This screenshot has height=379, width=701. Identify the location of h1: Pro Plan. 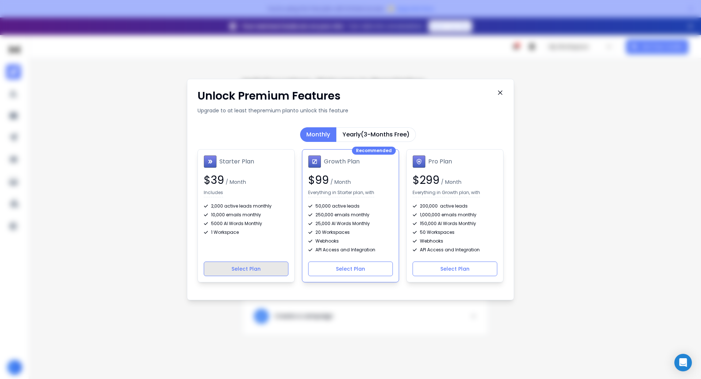
(440, 162).